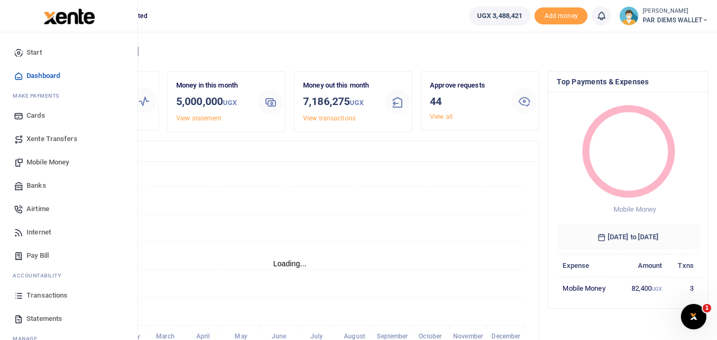 The width and height of the screenshot is (717, 340). I want to click on p: Approve requests, so click(467, 85).